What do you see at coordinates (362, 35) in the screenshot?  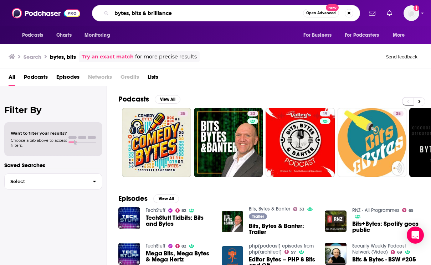 I see `span: For Podcasters` at bounding box center [362, 35].